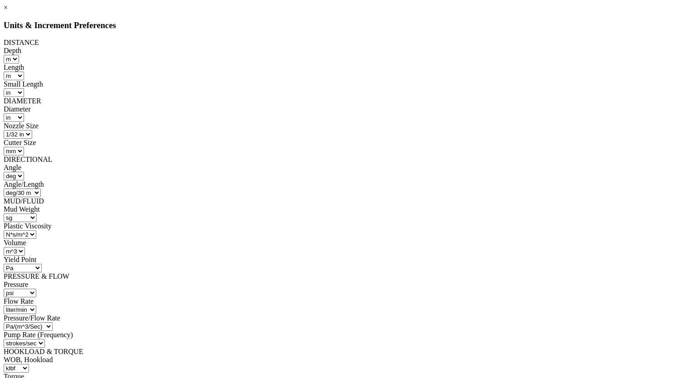 The image size is (693, 378). Describe the element at coordinates (21, 126) in the screenshot. I see `label: Nozzle Size` at that location.